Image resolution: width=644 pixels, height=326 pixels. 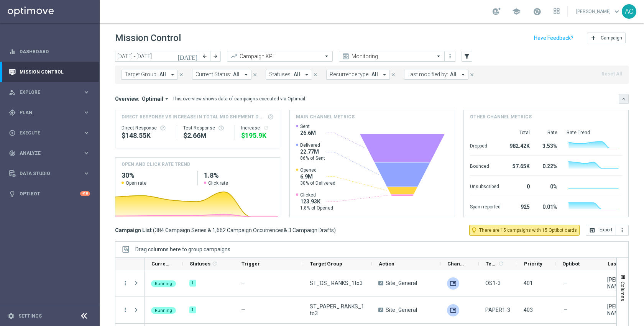 What do you see at coordinates (156, 164) in the screenshot?
I see `h4: OPEN AND CLICK RATE TREND` at bounding box center [156, 164].